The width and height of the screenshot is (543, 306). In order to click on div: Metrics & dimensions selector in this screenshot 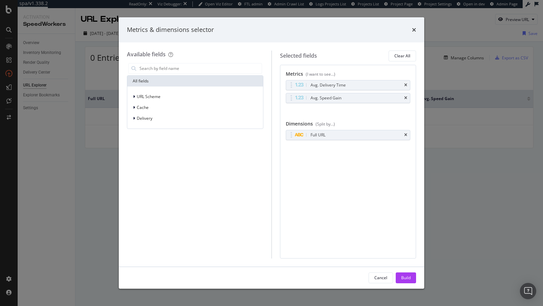, I will do `click(170, 30)`.